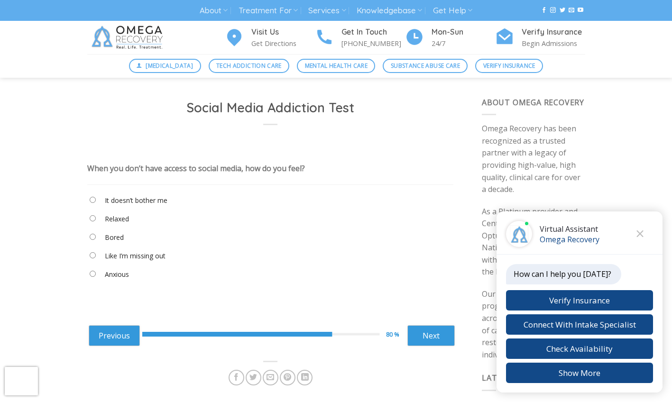 The height and width of the screenshot is (402, 672). What do you see at coordinates (511, 378) in the screenshot?
I see `span: Latest Posts` at bounding box center [511, 378].